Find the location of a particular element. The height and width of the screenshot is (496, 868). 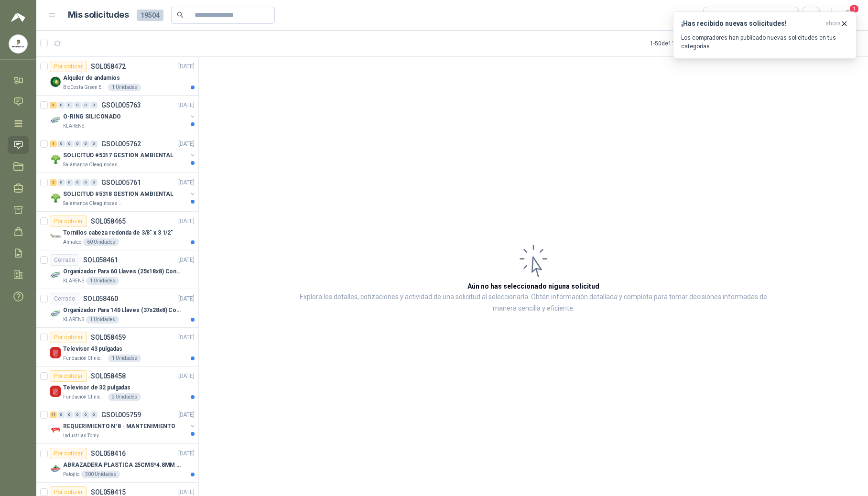

button: ¡Has recibido nuevas solicitudes!ahora Los compradores han publicado nuevas solicitudes en tus ca... is located at coordinates (764, 35).